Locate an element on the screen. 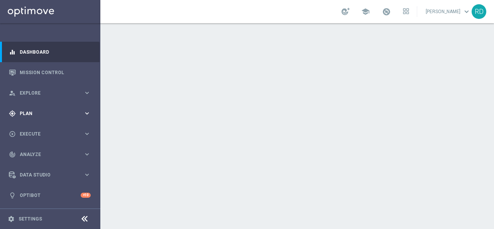 The height and width of the screenshot is (229, 494). div: Data Studio keyboard_arrow_right is located at coordinates (50, 175).